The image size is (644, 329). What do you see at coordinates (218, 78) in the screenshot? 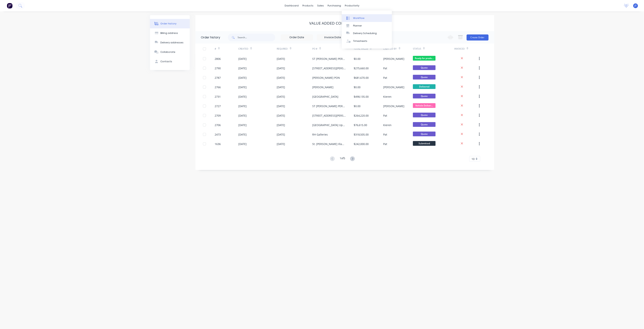
I see `div: 2787` at bounding box center [218, 78].